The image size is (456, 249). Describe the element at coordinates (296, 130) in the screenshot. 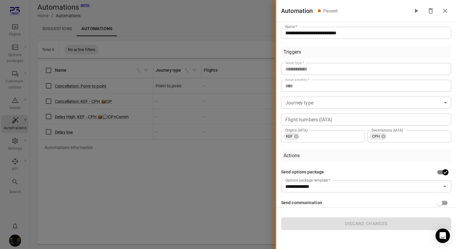

I see `label: Origins (IATA)` at that location.